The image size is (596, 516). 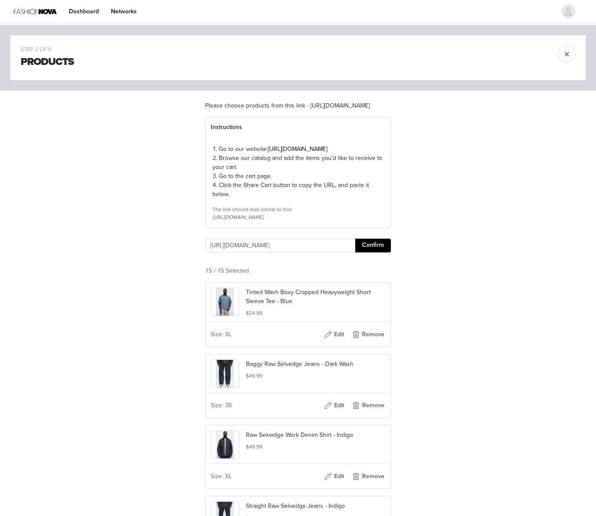 I want to click on p: Straight Raw Selvedge Jeans - Indigo, so click(x=315, y=505).